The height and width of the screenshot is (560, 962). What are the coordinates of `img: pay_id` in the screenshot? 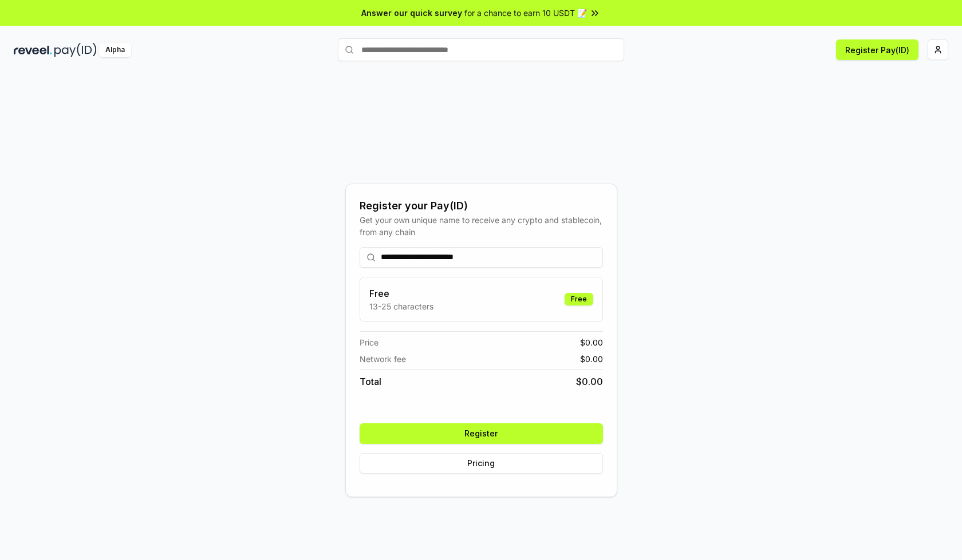 It's located at (75, 50).